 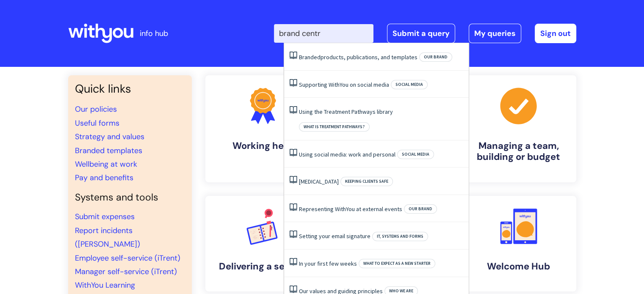 I want to click on a: Submit a query, so click(x=421, y=33).